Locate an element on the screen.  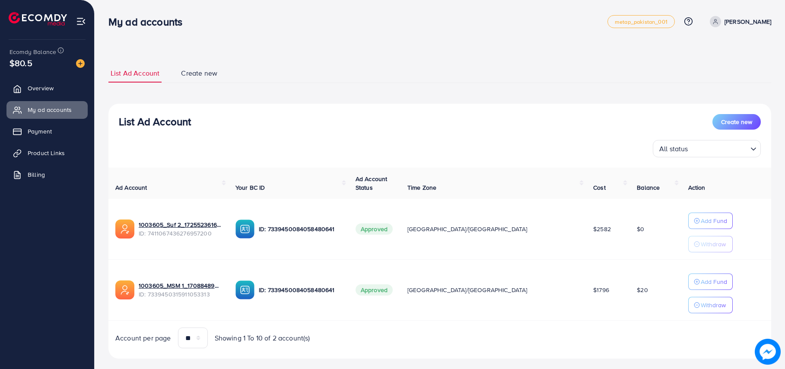
span: Showing 1 To 10 of 2 account(s) is located at coordinates (262, 338).